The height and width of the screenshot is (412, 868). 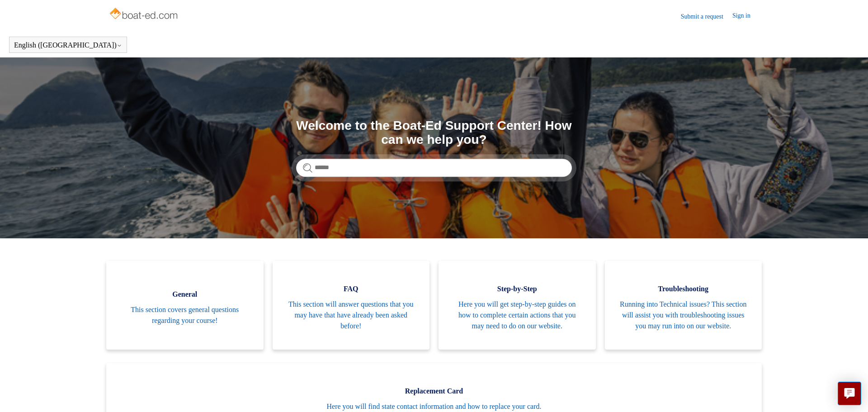 What do you see at coordinates (351, 305) in the screenshot?
I see `a: FAQ This section will answer questions that you may have that have already been asked before!` at bounding box center [351, 305].